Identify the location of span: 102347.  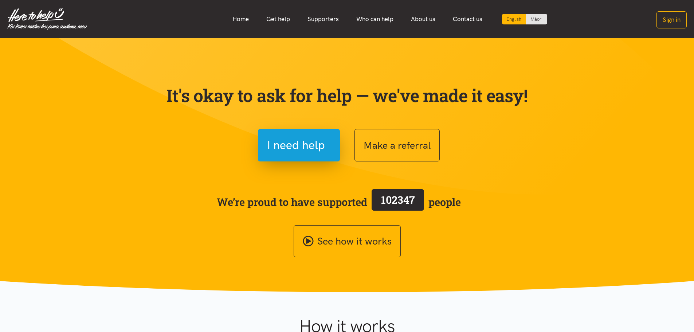
(398, 200).